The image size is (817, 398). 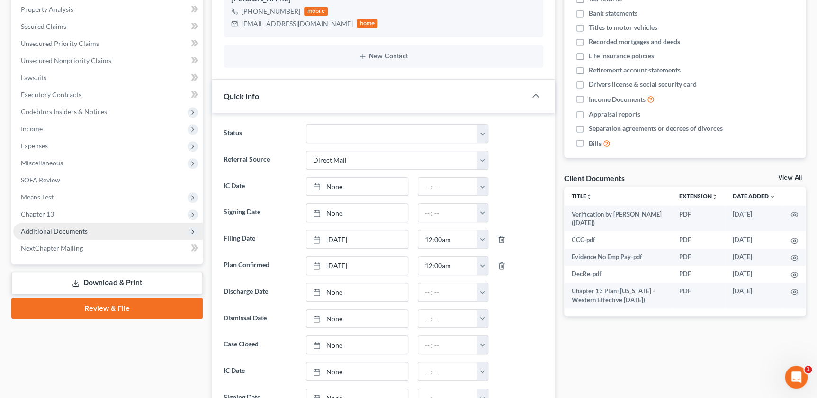 I want to click on a: Extensionunfold_more, so click(x=698, y=196).